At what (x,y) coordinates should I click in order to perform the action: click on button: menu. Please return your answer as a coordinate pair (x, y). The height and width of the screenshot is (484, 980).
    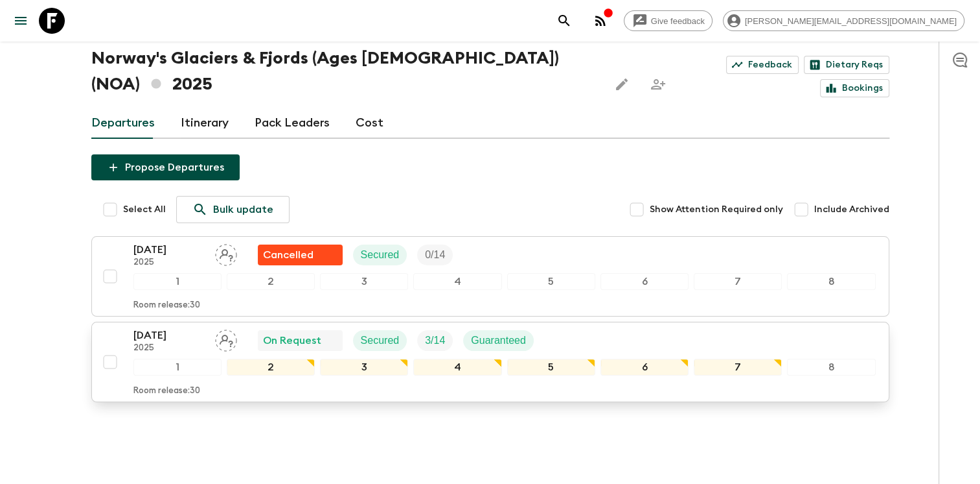
    Looking at the image, I should click on (21, 21).